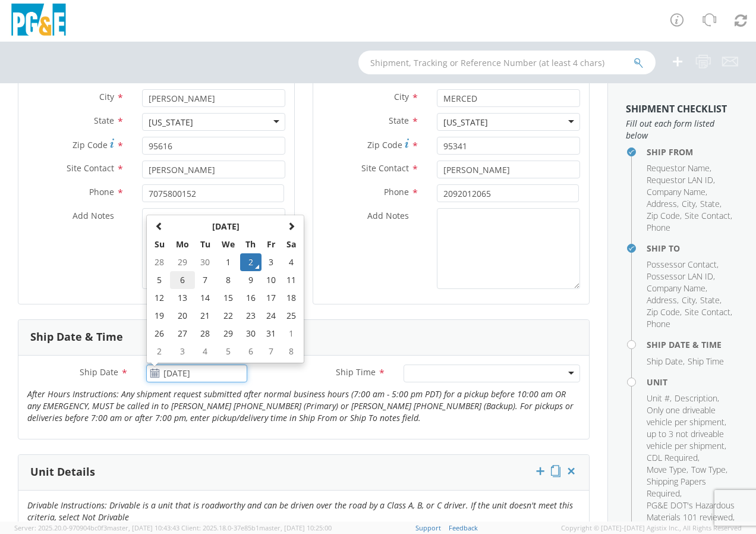 The image size is (756, 534). I want to click on td: 26, so click(160, 334).